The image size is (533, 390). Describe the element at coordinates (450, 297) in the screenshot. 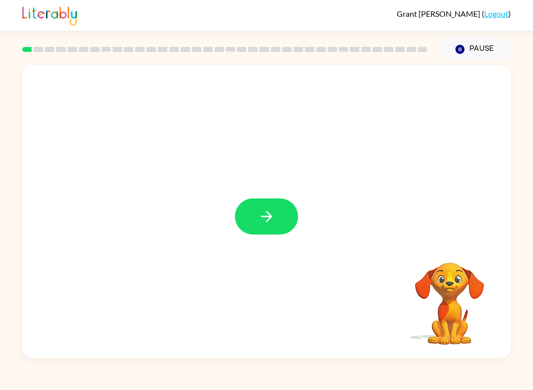

I see `video: Your browser must support playing .mp4 files to use Literably. Please try using another browser.` at that location.